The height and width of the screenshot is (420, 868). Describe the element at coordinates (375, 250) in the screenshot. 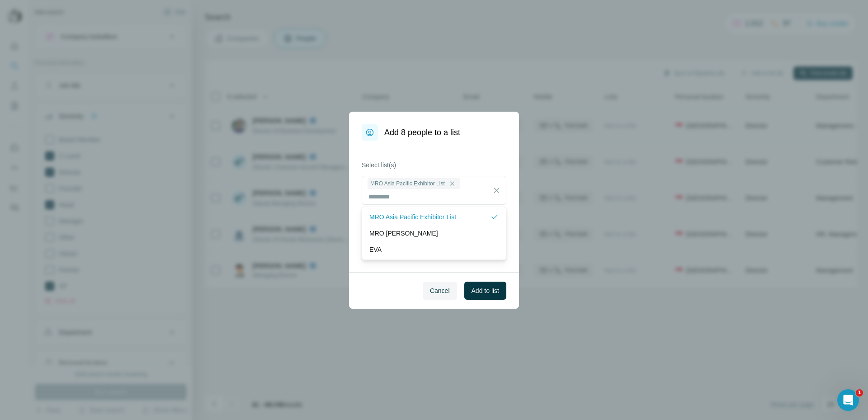

I see `p: EVA` at that location.